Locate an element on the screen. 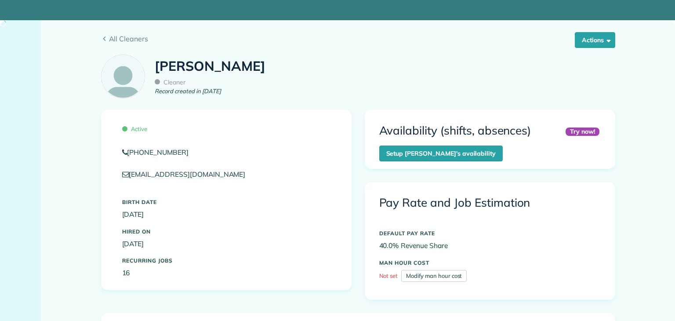 The image size is (675, 321). p: 40.0% Revenue Share is located at coordinates (490, 245).